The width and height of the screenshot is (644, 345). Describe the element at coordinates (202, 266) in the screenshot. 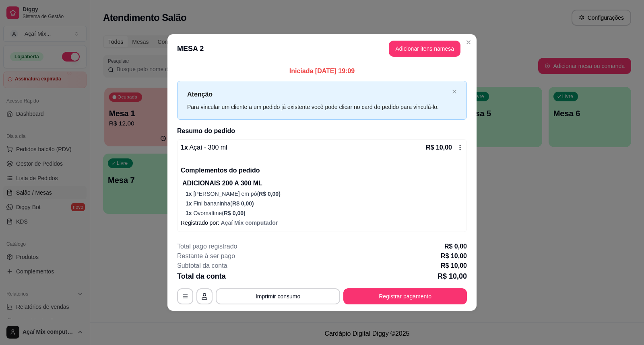

I see `p: Subtotal da conta` at that location.